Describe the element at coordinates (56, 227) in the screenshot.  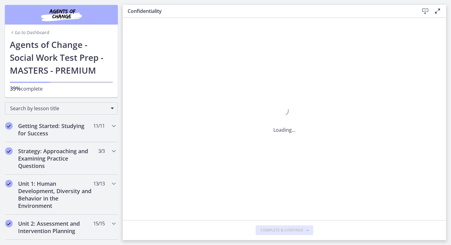
I see `h2: Unit 2: Assessment and Intervention Planning` at that location.